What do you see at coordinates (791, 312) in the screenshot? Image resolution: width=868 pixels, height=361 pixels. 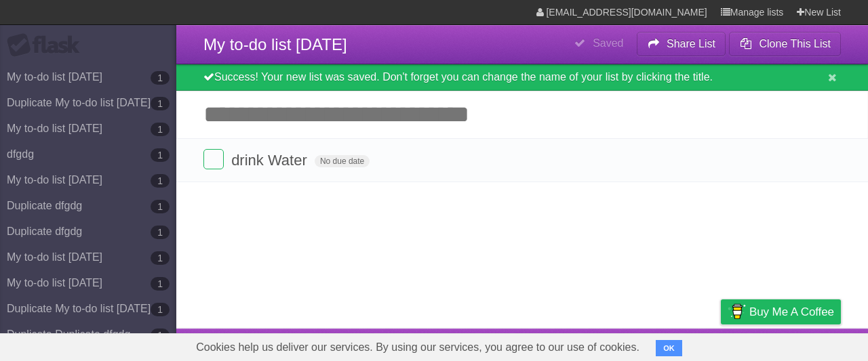 I see `span: Buy me a coffee` at bounding box center [791, 312].